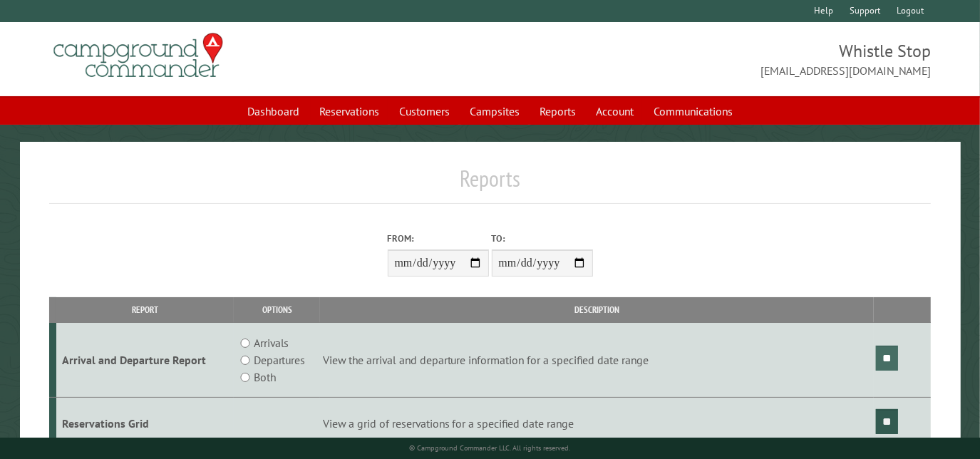  I want to click on h1: Reports, so click(490, 184).